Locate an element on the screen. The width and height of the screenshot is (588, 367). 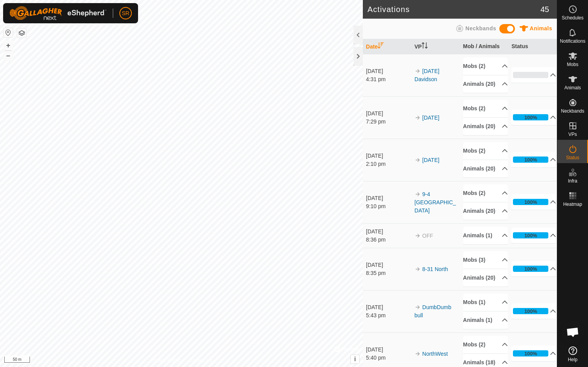
span: Notifications is located at coordinates (573, 41).